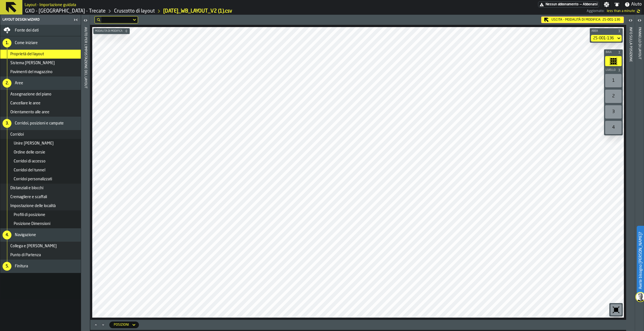 Image resolution: width=644 pixels, height=331 pixels. I want to click on nav: Breadcrumb, so click(165, 11).